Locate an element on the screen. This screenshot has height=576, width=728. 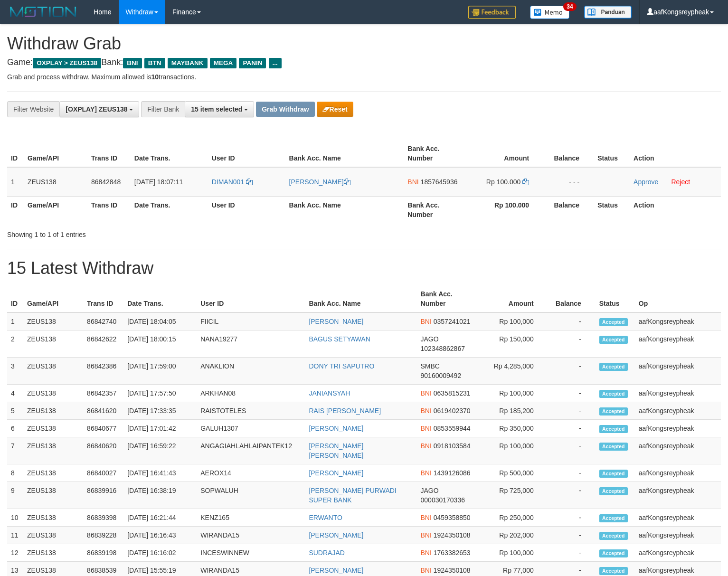
button: Grab Withdraw is located at coordinates (285, 109).